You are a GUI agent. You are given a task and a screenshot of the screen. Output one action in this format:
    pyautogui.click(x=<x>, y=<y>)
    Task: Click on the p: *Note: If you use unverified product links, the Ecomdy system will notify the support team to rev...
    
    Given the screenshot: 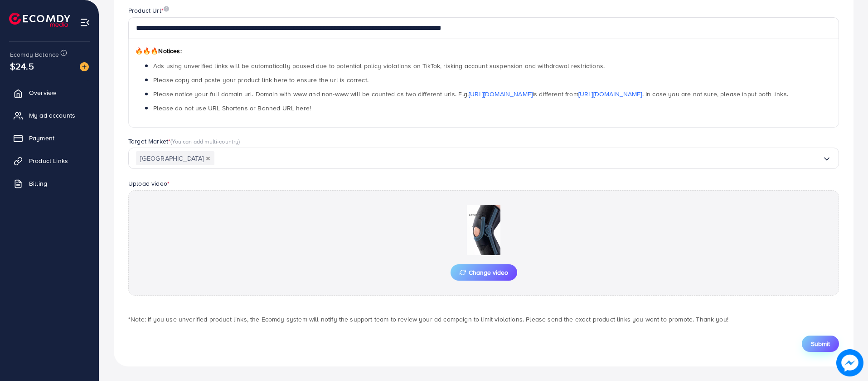 What is the action you would take?
    pyautogui.click(x=484, y=319)
    